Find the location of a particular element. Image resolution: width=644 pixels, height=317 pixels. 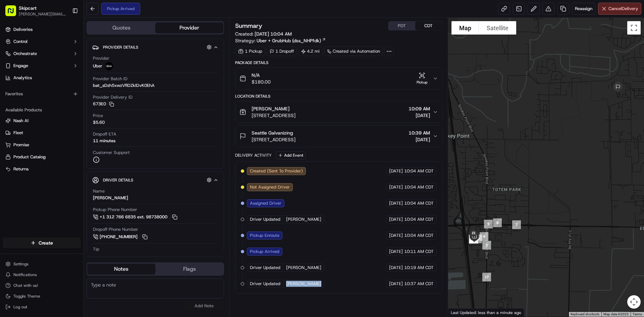

div: 3 is located at coordinates (487, 245).